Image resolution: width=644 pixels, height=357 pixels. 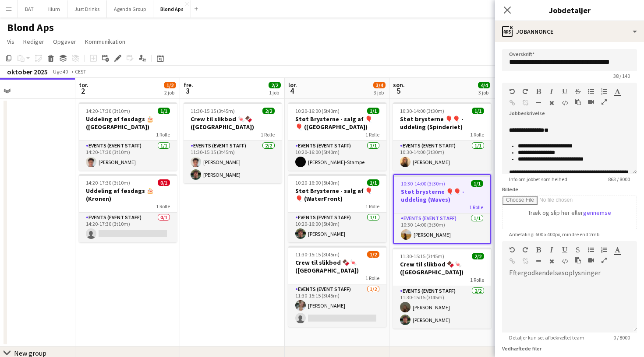 I want to click on span: Detaljer kun set af bekræftet team, so click(x=547, y=337).